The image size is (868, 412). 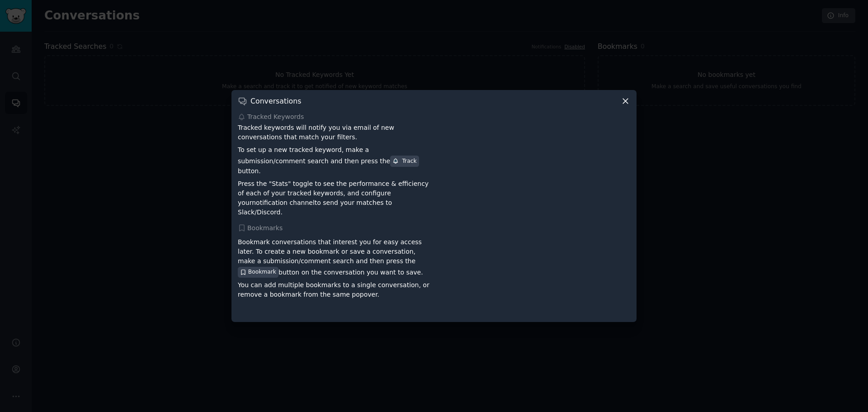 What do you see at coordinates (334, 258) in the screenshot?
I see `p: Bookmark conversations that interest you for easy access later. To create a new bookmark or save ...` at bounding box center [334, 258].